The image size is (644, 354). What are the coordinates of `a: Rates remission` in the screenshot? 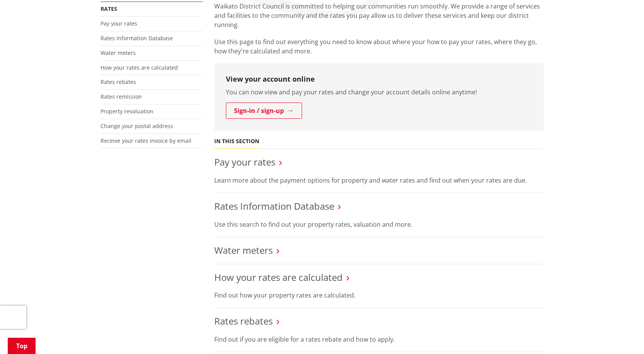 It's located at (121, 96).